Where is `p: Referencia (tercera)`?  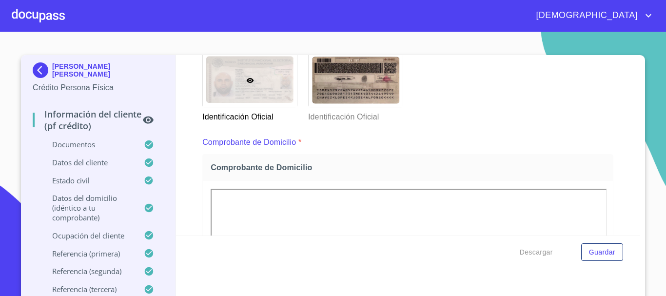
p: Referencia (tercera) is located at coordinates (88, 289).